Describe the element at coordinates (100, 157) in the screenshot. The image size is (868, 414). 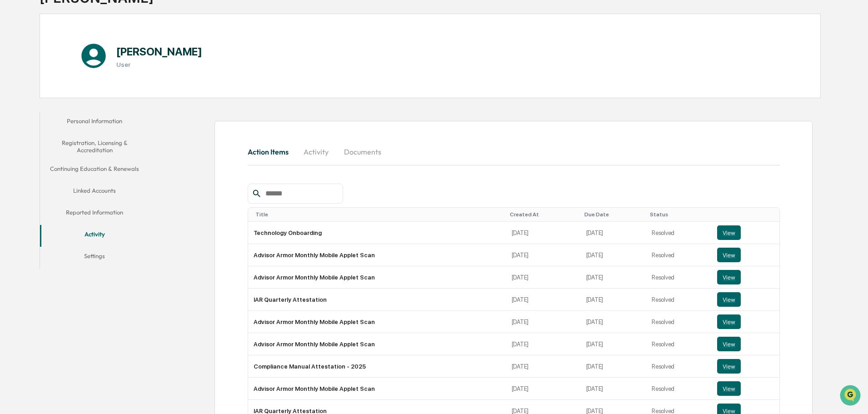
I see `span: Pylon` at that location.